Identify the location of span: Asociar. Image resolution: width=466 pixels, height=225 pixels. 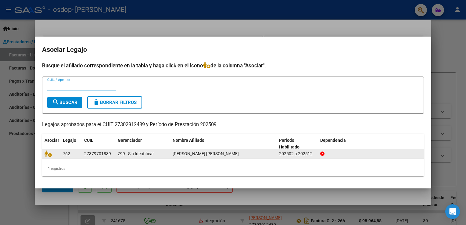
(52, 140).